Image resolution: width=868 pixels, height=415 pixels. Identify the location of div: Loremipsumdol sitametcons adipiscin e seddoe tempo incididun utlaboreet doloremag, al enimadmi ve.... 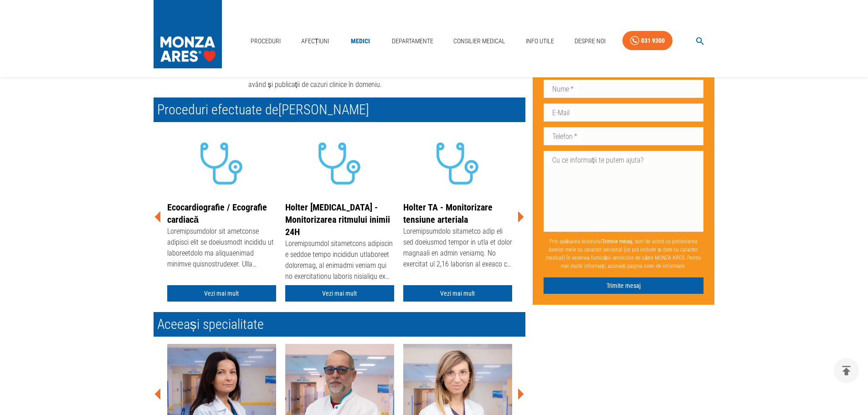
(340, 261).